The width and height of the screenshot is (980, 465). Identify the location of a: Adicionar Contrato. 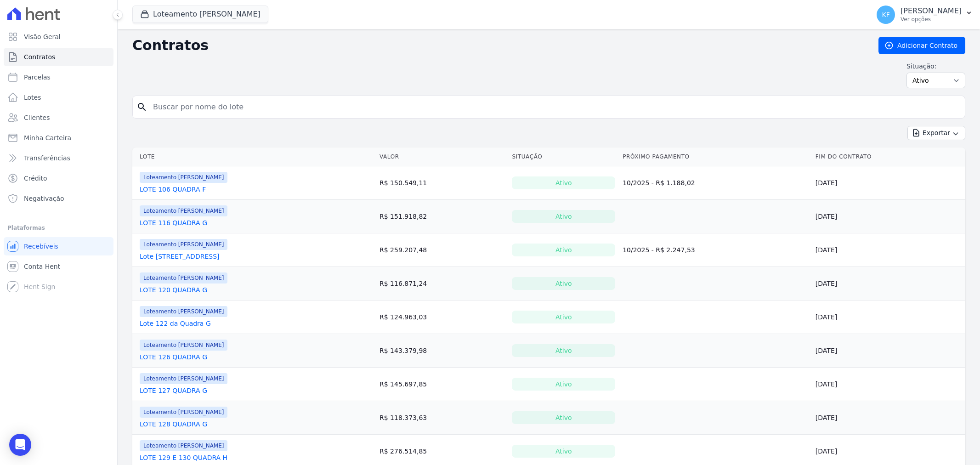
(922, 45).